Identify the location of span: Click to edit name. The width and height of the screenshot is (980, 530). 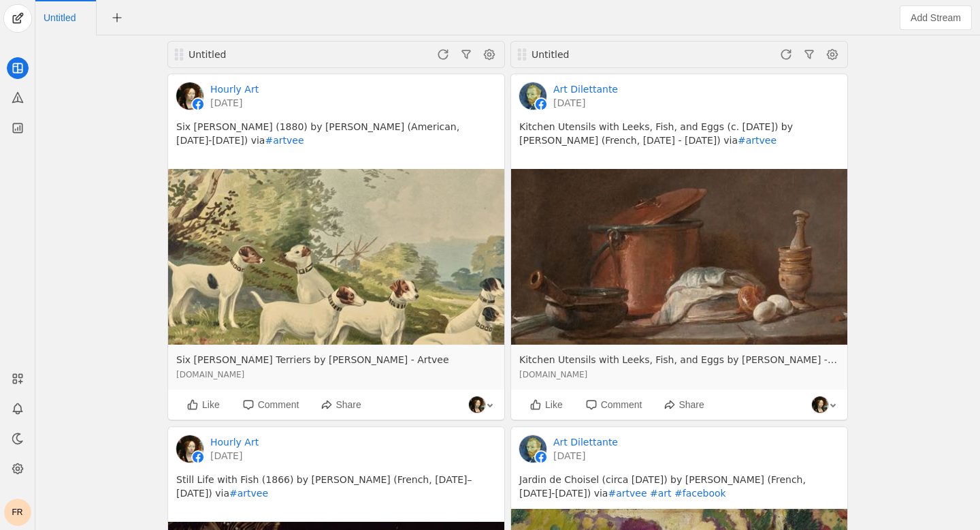
(59, 18).